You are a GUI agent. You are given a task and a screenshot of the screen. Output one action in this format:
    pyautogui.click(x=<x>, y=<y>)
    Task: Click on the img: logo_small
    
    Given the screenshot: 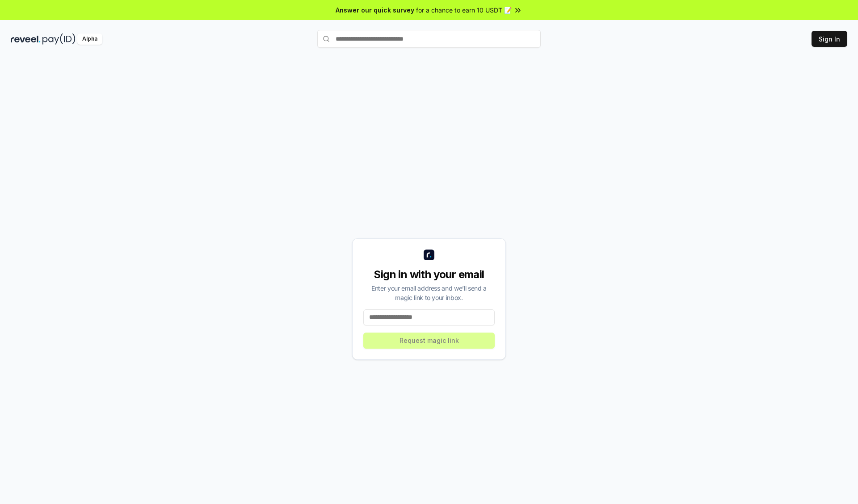 What is the action you would take?
    pyautogui.click(x=429, y=255)
    